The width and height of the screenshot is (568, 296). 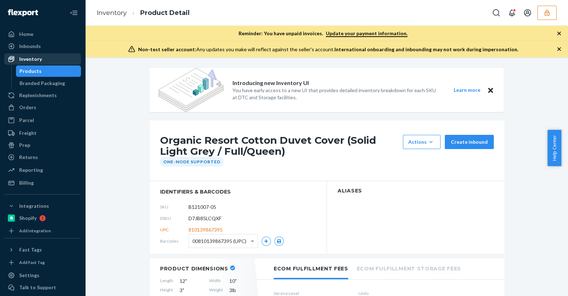 What do you see at coordinates (238, 191) in the screenshot?
I see `span: identifiers & barcodes` at bounding box center [238, 191].